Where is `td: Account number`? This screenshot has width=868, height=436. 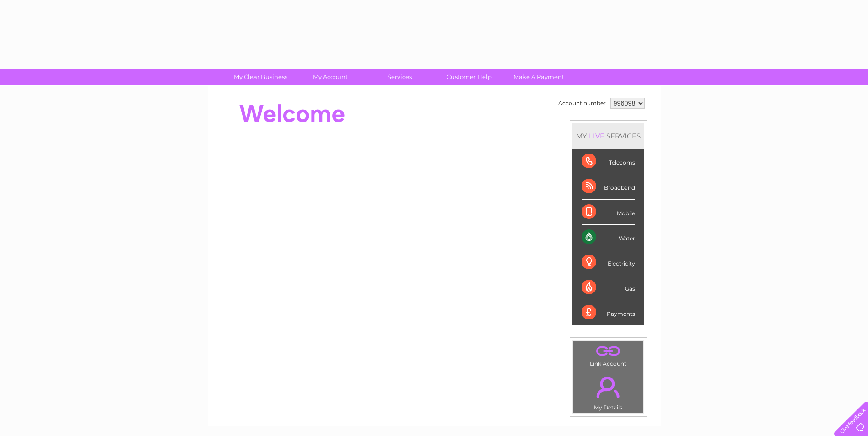
td: Account number is located at coordinates (582, 103).